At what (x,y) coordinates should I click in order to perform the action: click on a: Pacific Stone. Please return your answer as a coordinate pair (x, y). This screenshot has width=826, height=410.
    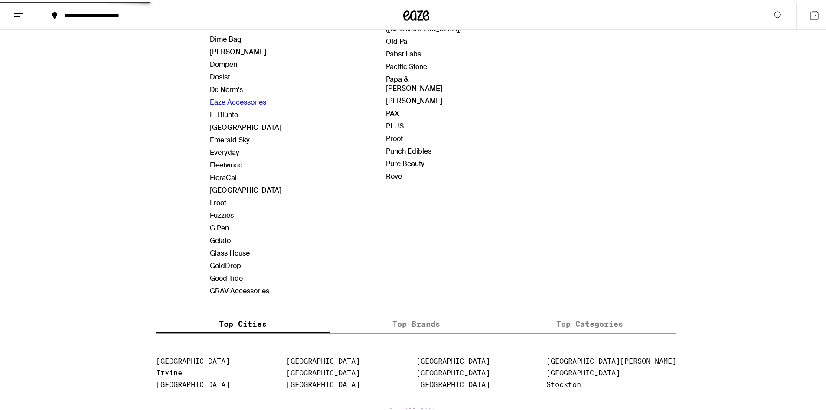
    Looking at the image, I should click on (406, 65).